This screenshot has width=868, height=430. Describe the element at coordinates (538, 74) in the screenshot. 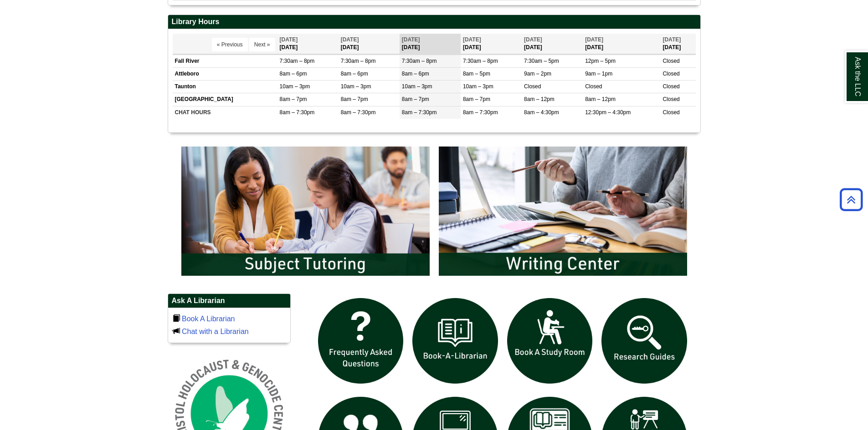

I see `span: 9am – 2pm` at that location.